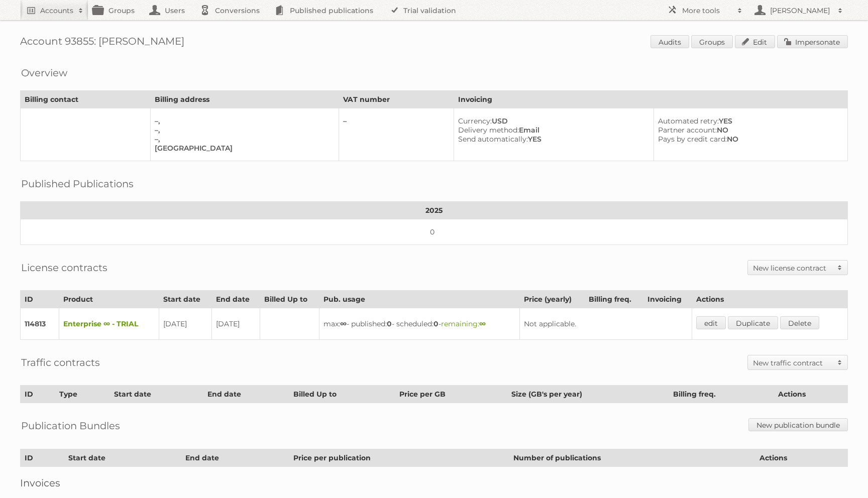  What do you see at coordinates (793, 363) in the screenshot?
I see `h2: New traffic contract` at bounding box center [793, 363].